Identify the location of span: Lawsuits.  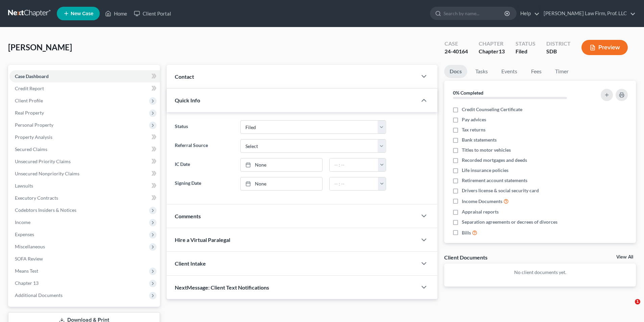
(24, 186).